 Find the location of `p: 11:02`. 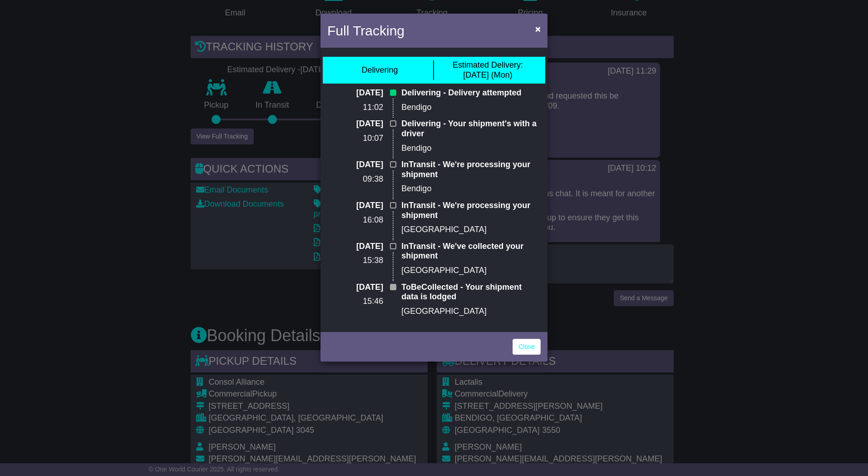

p: 11:02 is located at coordinates (355, 108).